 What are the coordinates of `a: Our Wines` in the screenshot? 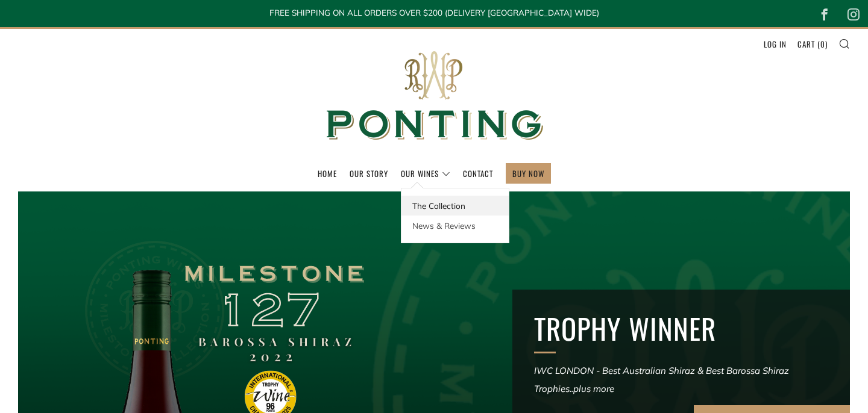 It's located at (426, 173).